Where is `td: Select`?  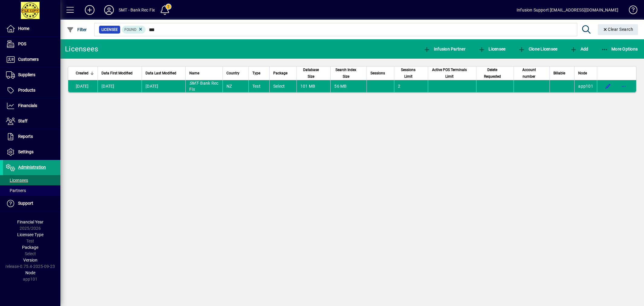 td: Select is located at coordinates (282, 86).